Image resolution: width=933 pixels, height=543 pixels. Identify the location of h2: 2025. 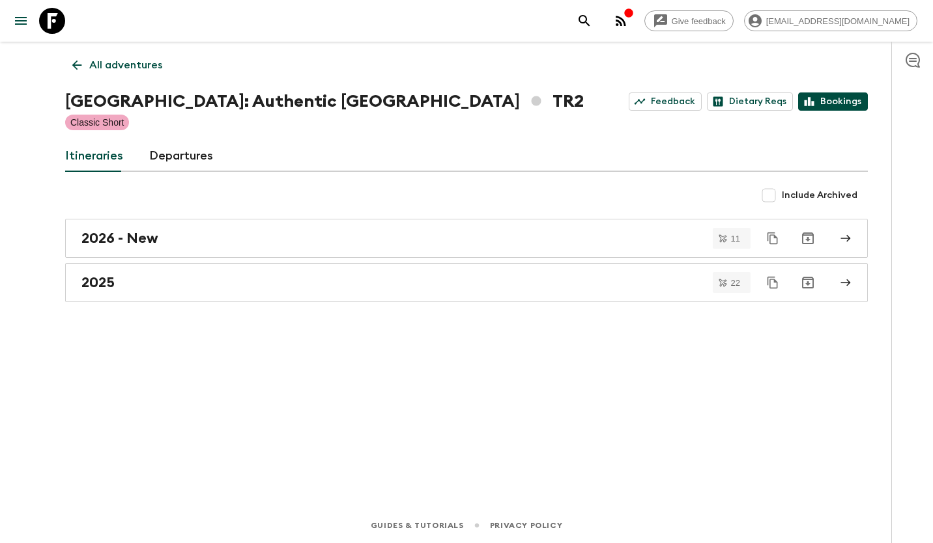
(98, 283).